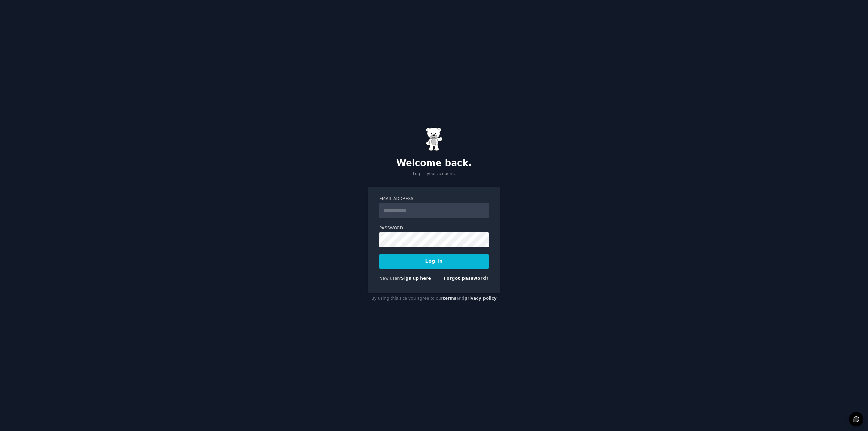 This screenshot has width=868, height=431. Describe the element at coordinates (434, 228) in the screenshot. I see `label: Password` at that location.